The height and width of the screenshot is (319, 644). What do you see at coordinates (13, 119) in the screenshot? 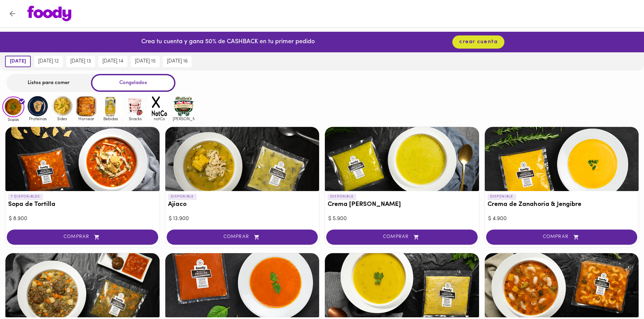
I see `span: Sopas` at bounding box center [13, 119].